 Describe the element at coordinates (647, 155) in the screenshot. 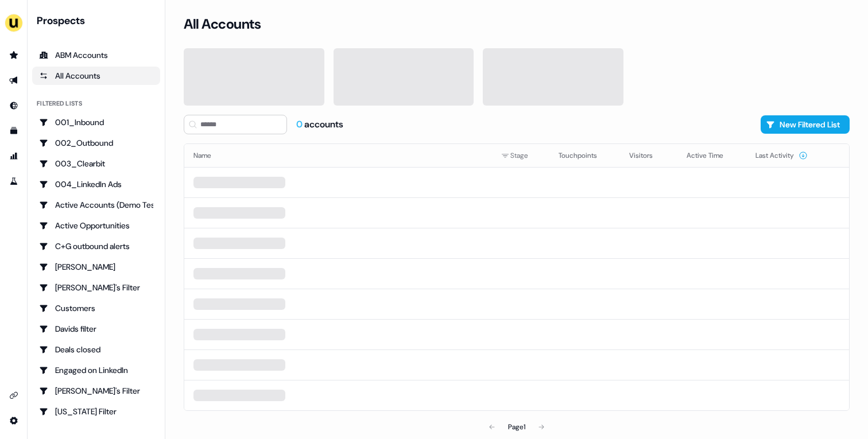

I see `button: Visitors` at that location.